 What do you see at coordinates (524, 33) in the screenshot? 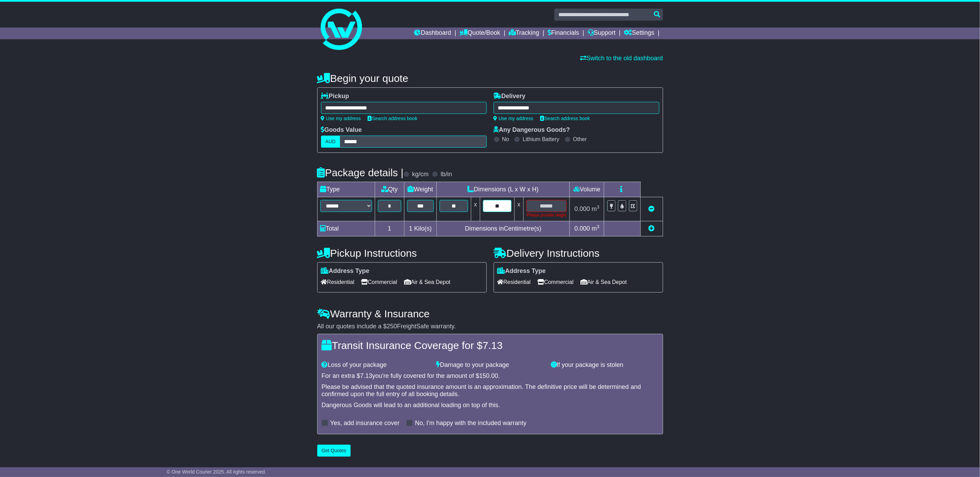
I see `a: Tracking` at bounding box center [524, 33].